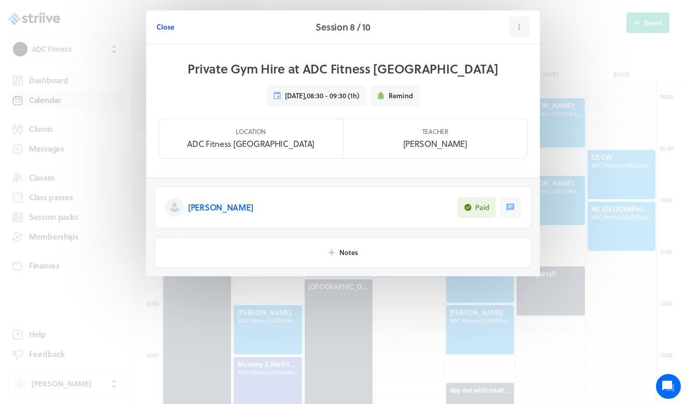 The height and width of the screenshot is (404, 686). What do you see at coordinates (251, 132) in the screenshot?
I see `p: Location` at bounding box center [251, 132].